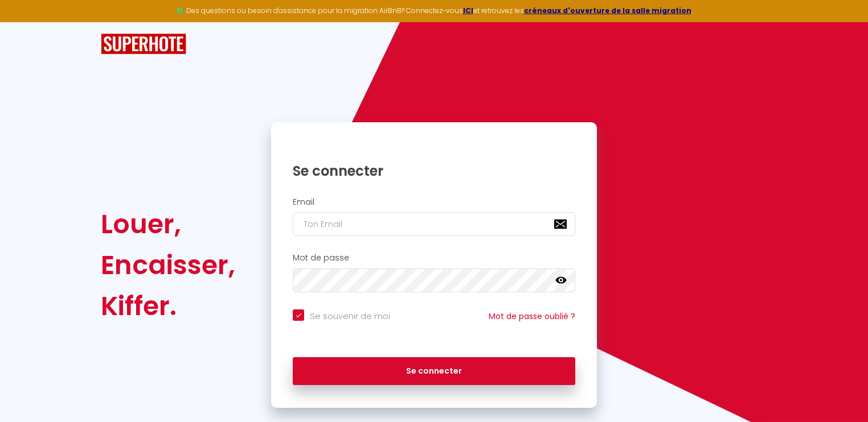 The width and height of the screenshot is (868, 422). Describe the element at coordinates (608, 11) in the screenshot. I see `a: créneaux d'ouverture de la salle migration` at that location.